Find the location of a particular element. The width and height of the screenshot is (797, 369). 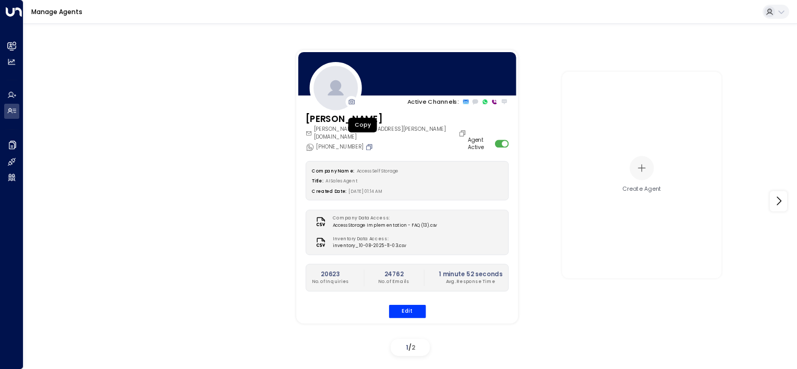

h2: 20623 is located at coordinates (330, 274).